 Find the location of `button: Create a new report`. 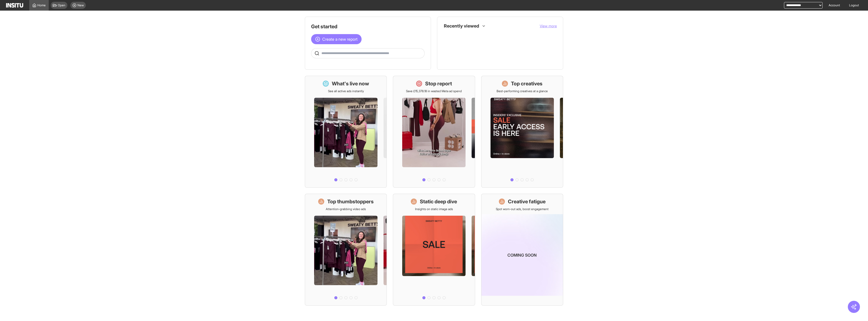

button: Create a new report is located at coordinates (336, 39).